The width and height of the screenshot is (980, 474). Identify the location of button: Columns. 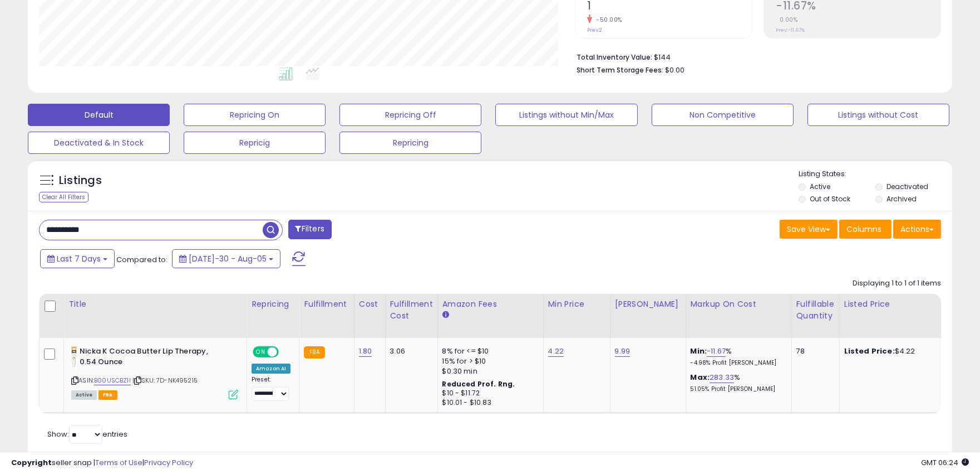
(866, 229).